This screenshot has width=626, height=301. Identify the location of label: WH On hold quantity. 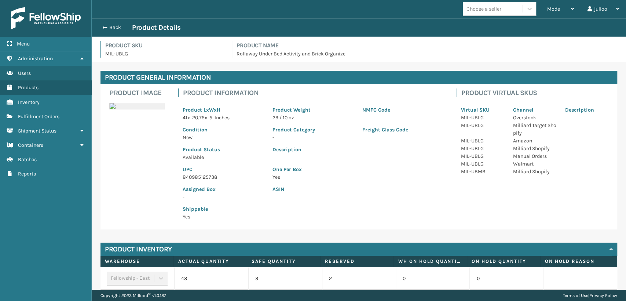
(430, 261).